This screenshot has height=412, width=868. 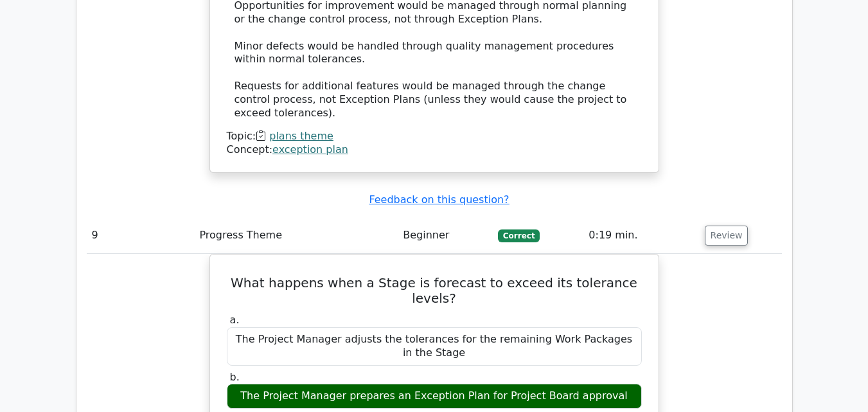 I want to click on span: b., so click(x=234, y=376).